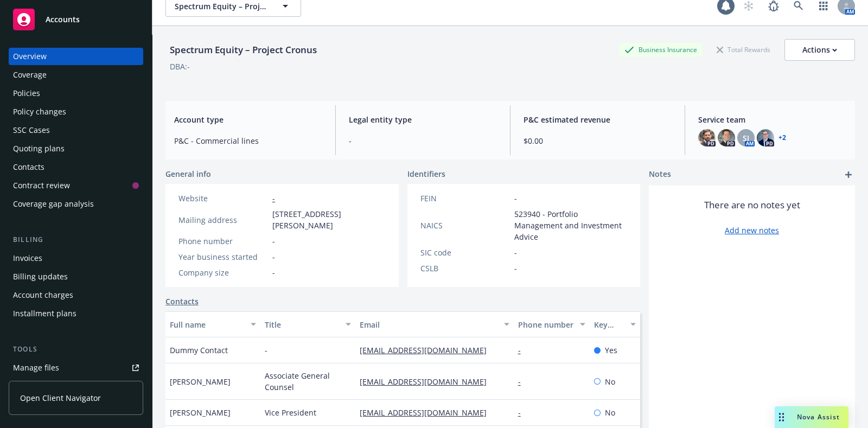  I want to click on div: Full name, so click(207, 324).